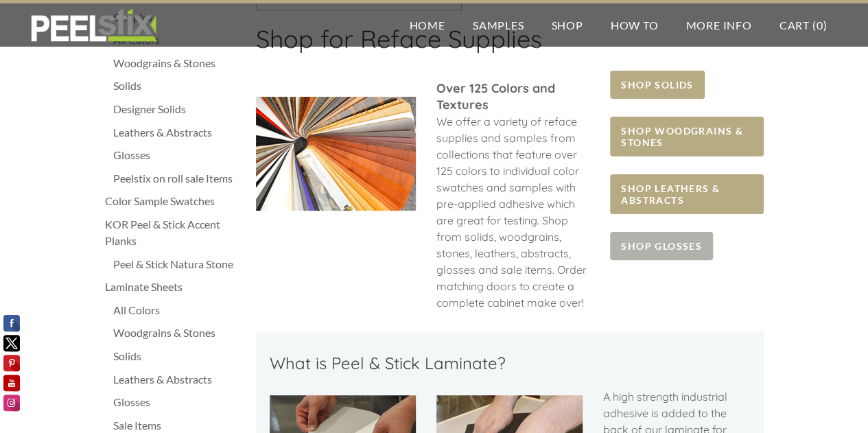  I want to click on a: Color Sample Swatches, so click(174, 201).